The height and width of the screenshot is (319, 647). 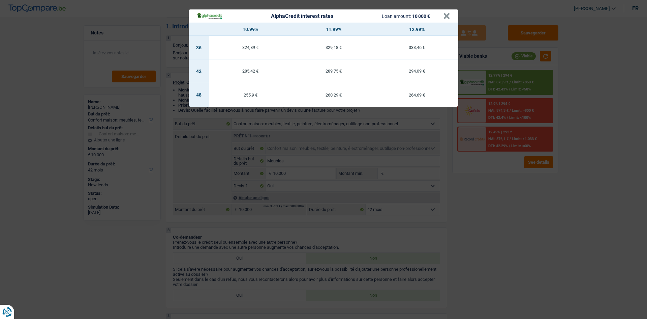 What do you see at coordinates (334, 47) in the screenshot?
I see `div: 329,18 €` at bounding box center [334, 47].